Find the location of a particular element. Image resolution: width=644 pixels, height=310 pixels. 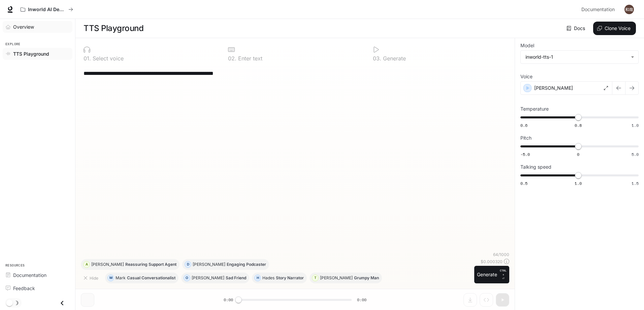

button: Close drawer is located at coordinates (62, 303).